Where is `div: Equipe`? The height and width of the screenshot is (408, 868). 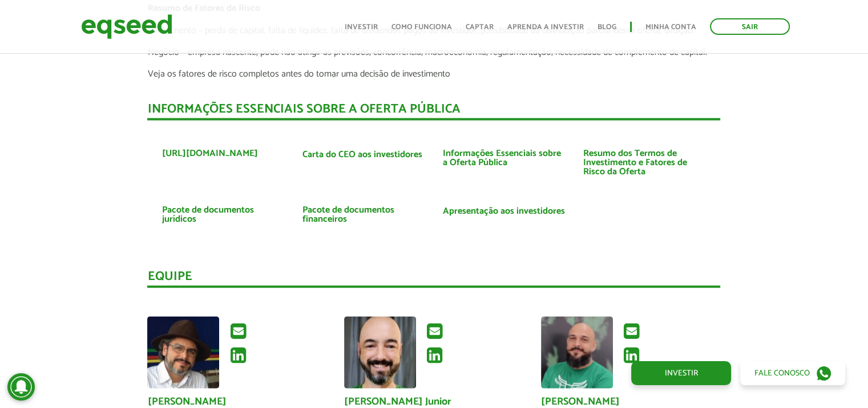 div: Equipe is located at coordinates (434, 279).